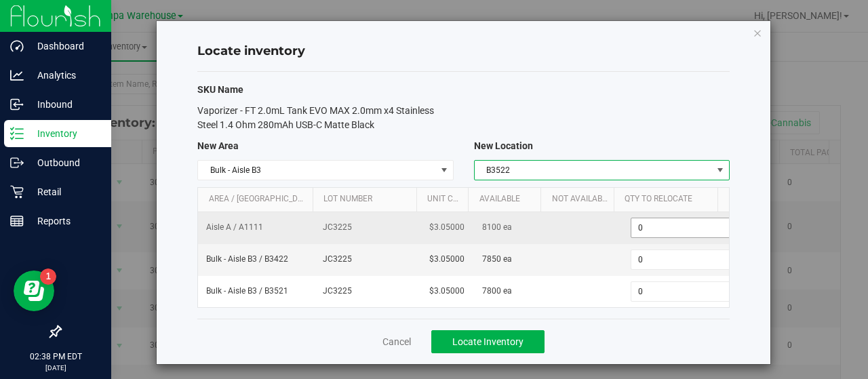 The width and height of the screenshot is (868, 379). Describe the element at coordinates (65, 163) in the screenshot. I see `p: Outbound` at that location.